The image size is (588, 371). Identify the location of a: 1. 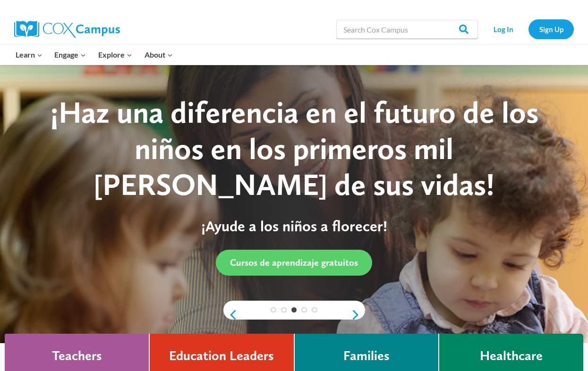
(274, 310).